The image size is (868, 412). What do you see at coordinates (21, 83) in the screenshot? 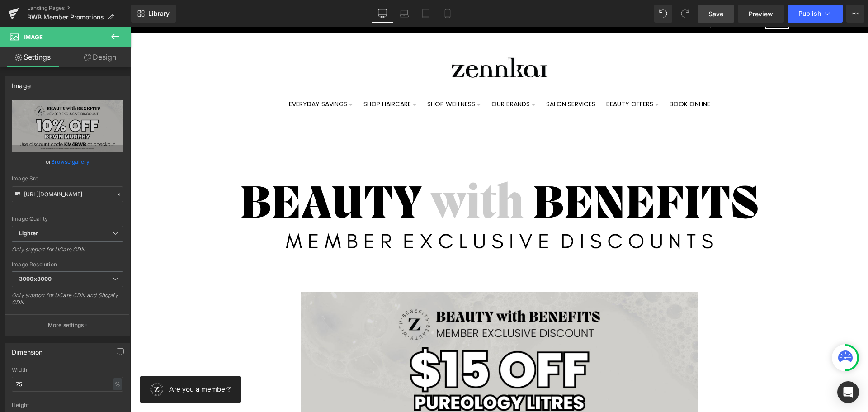
I see `div: Image` at bounding box center [21, 83].